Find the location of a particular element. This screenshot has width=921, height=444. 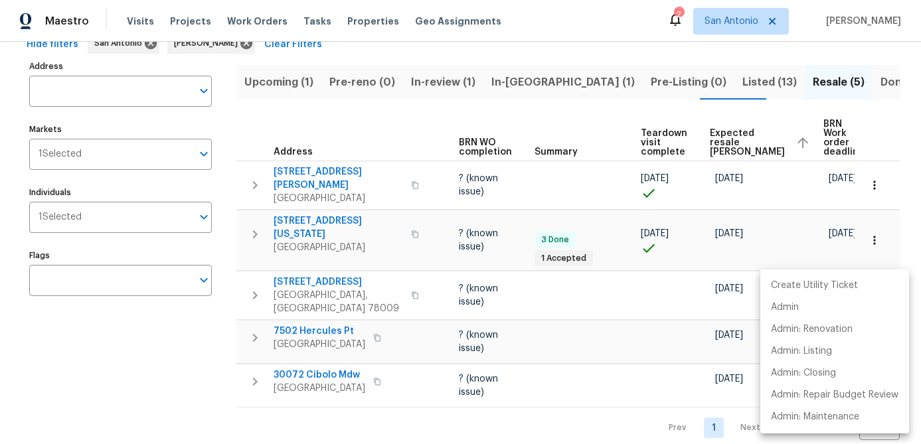

p: Admin: Closing is located at coordinates (803, 373).